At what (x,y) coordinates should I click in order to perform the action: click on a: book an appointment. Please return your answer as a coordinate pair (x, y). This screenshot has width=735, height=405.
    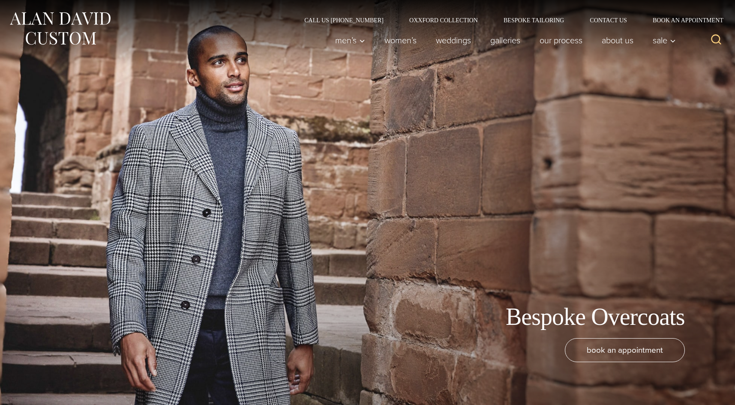
    Looking at the image, I should click on (625, 350).